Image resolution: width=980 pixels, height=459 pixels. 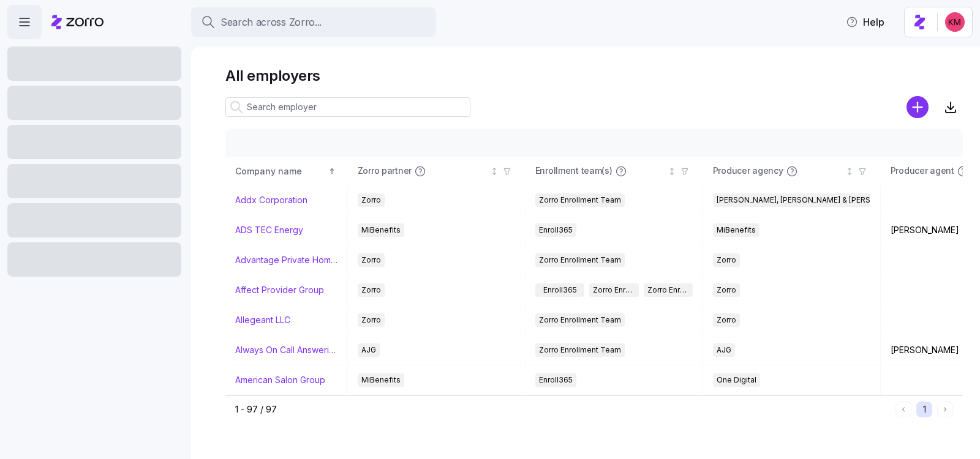 I want to click on div: 1 - 97 / 97, so click(x=563, y=410).